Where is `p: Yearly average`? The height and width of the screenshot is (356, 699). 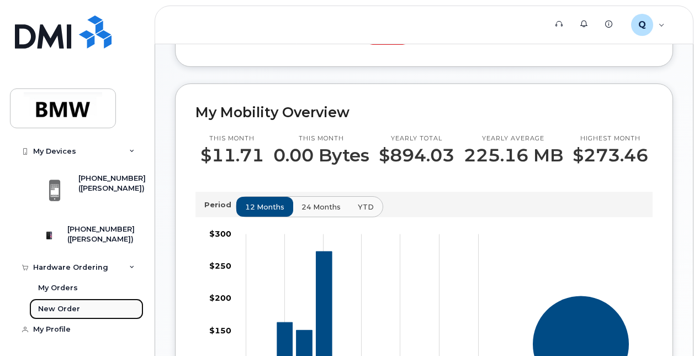
p: Yearly average is located at coordinates (513, 139).